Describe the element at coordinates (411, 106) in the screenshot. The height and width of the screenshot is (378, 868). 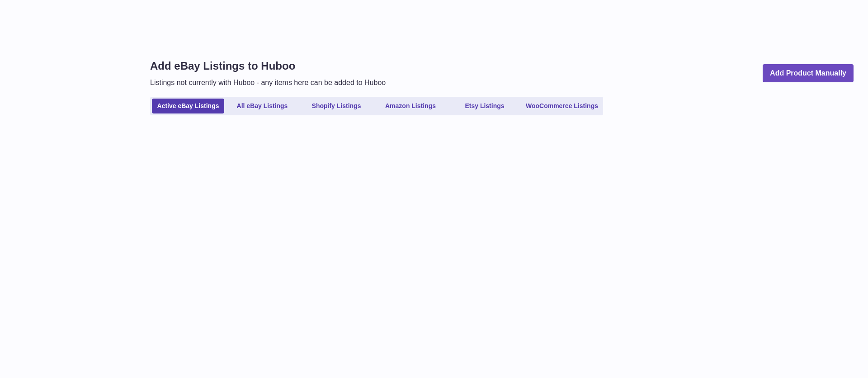
I see `a: Amazon Listings` at that location.